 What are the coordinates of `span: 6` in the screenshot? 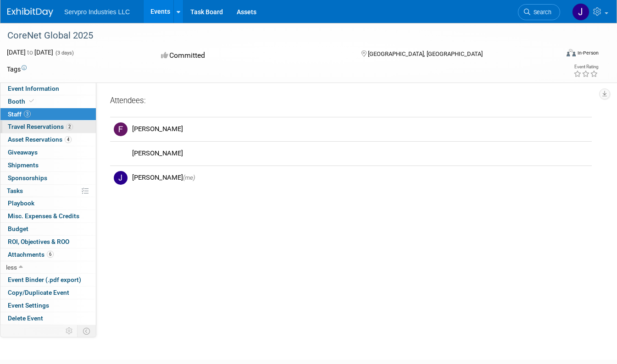 It's located at (50, 254).